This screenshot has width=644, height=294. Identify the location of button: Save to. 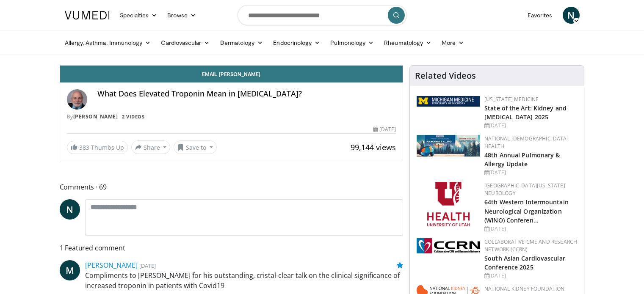
(196, 147).